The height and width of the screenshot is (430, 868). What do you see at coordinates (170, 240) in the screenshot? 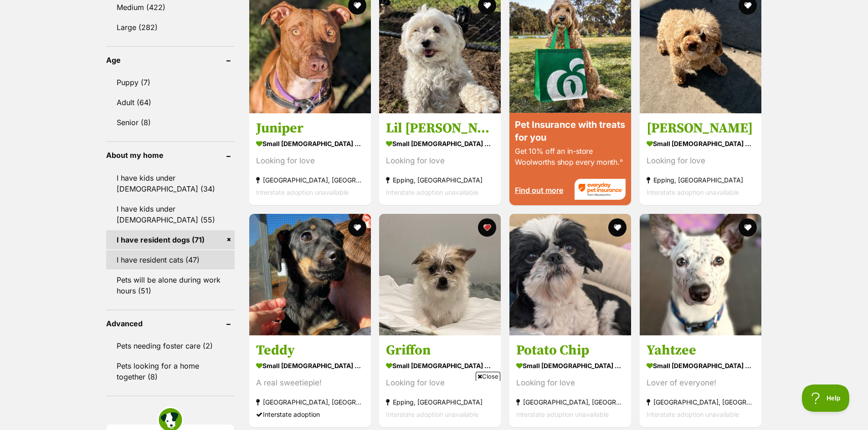
I see `a: I have resident dogs (71)` at bounding box center [170, 240].